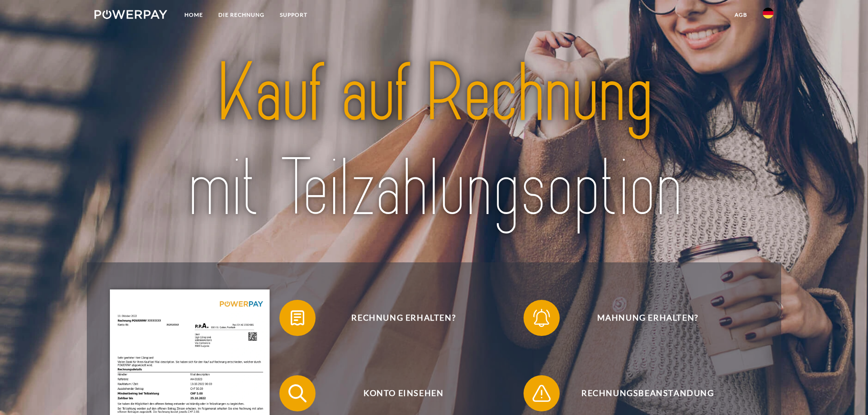 Image resolution: width=868 pixels, height=415 pixels. Describe the element at coordinates (647, 393) in the screenshot. I see `span: Rechnungsbeanstandung` at that location.